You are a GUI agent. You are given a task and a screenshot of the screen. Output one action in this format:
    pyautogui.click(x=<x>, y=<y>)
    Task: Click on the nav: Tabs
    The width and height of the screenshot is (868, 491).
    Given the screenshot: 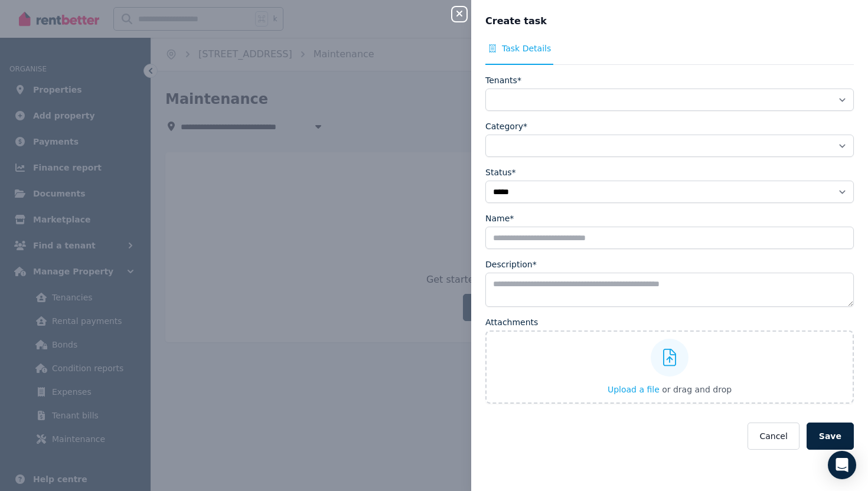 What is the action you would take?
    pyautogui.click(x=669, y=54)
    